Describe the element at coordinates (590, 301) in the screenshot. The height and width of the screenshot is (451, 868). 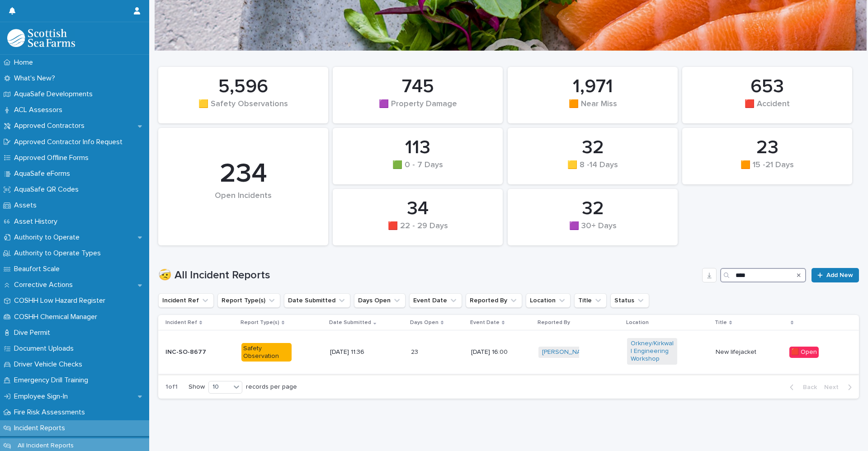
I see `button: Title` at that location.